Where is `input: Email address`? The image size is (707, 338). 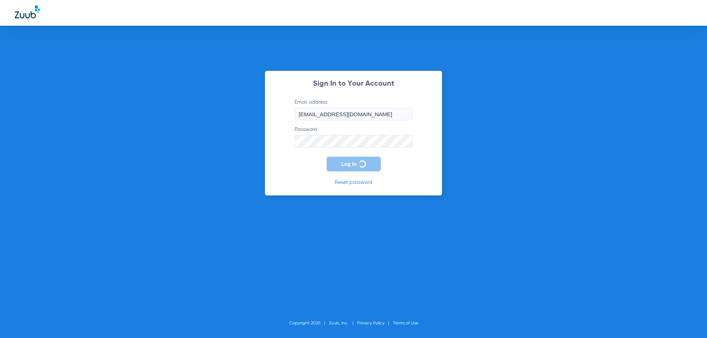 input: Email address is located at coordinates (354, 114).